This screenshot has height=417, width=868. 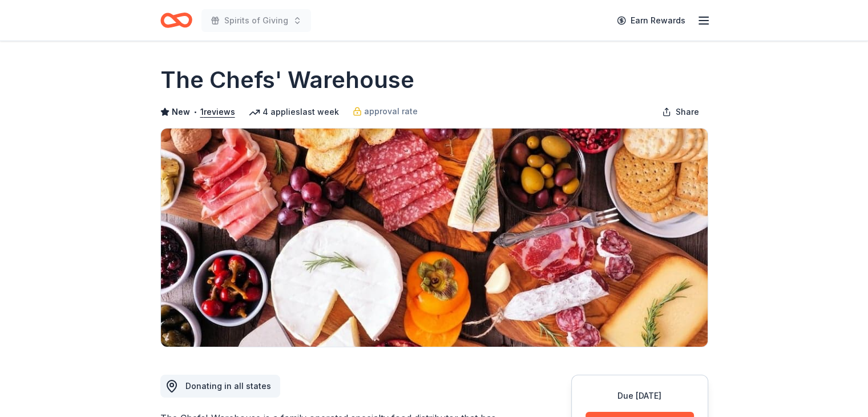 I want to click on a: approval rate, so click(x=385, y=111).